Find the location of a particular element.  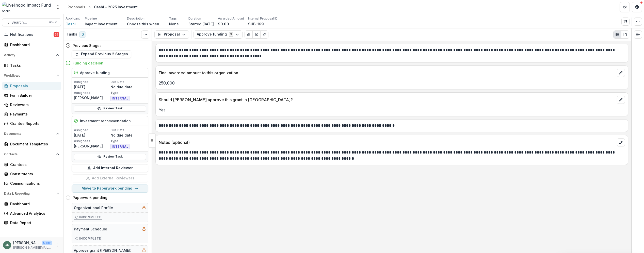

a: Grantees is located at coordinates (32, 165).